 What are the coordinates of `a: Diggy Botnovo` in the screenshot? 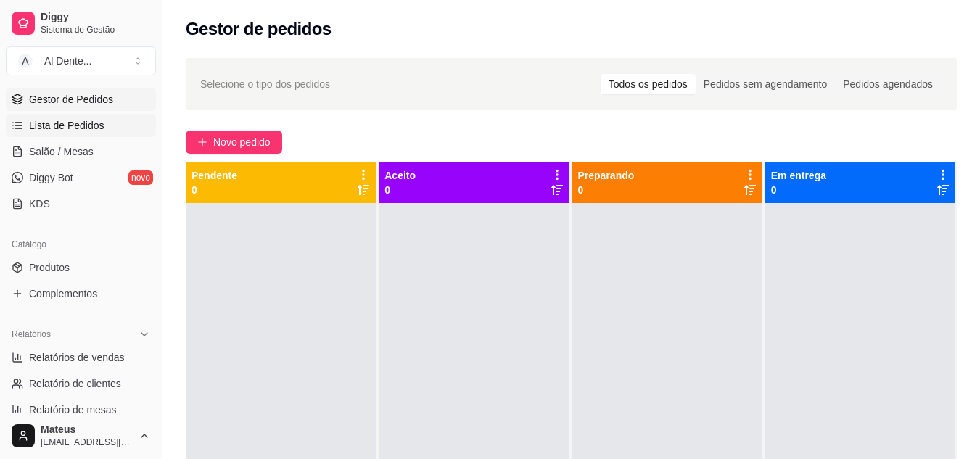 It's located at (80, 178).